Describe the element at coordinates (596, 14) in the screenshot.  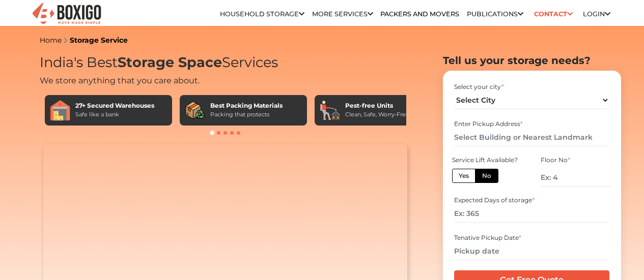
I see `a: Login` at that location.